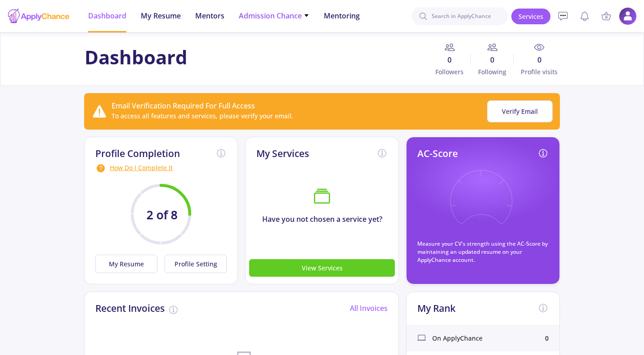 This screenshot has height=355, width=644. What do you see at coordinates (107, 16) in the screenshot?
I see `span: Dashboard` at bounding box center [107, 16].